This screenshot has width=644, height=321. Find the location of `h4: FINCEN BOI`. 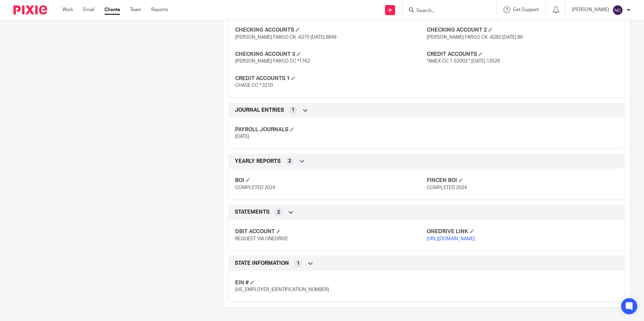

h4: FINCEN BOI is located at coordinates (522, 180).